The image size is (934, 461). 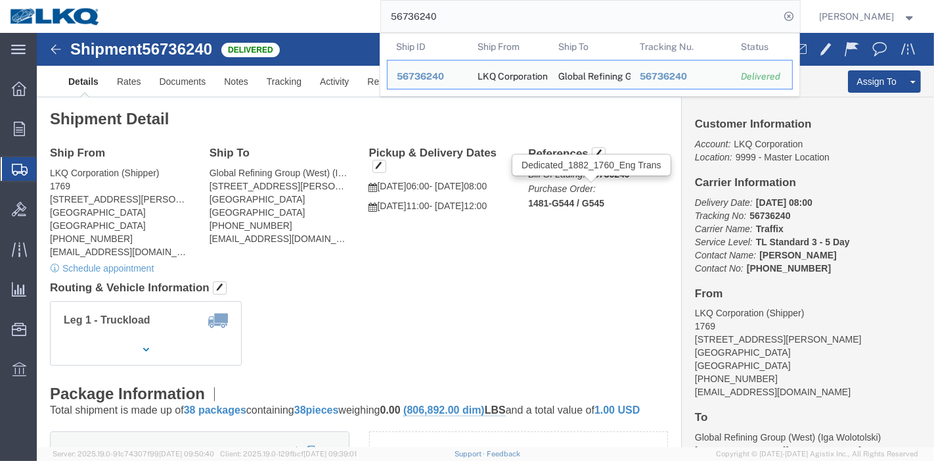 What do you see at coordinates (681, 47) in the screenshot?
I see `th: Tracking Nu.` at bounding box center [681, 47].